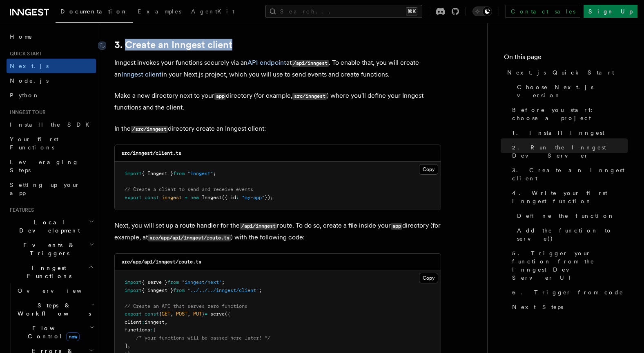 Image resolution: width=644 pixels, height=353 pixels. Describe the element at coordinates (133, 322) in the screenshot. I see `span: client` at that location.